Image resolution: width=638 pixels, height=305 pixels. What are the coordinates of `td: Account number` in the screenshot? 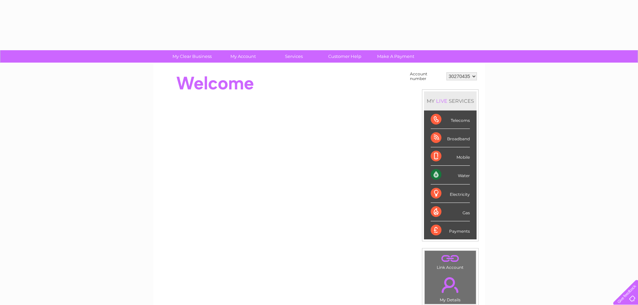 It's located at (427, 76).